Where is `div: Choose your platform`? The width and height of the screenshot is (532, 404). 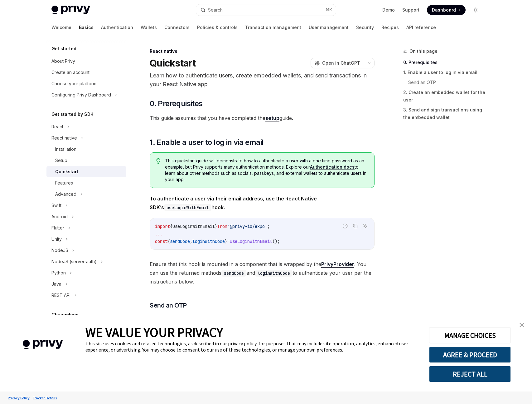 div: Choose your platform is located at coordinates (74, 84).